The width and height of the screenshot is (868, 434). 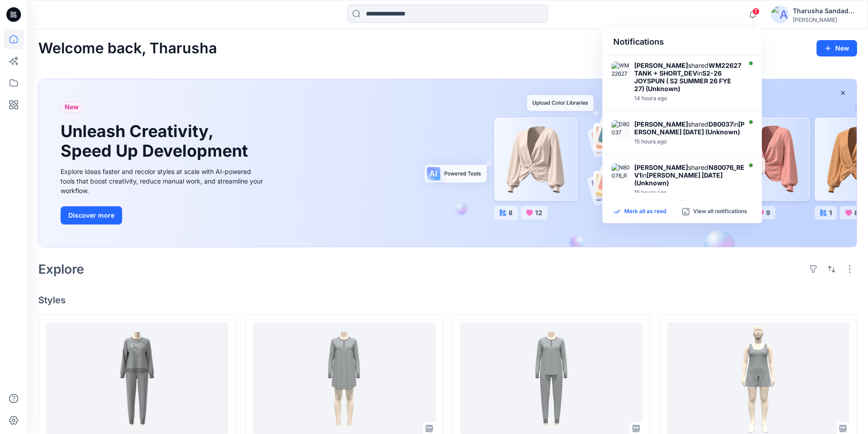 I want to click on strong: D80037, so click(x=721, y=124).